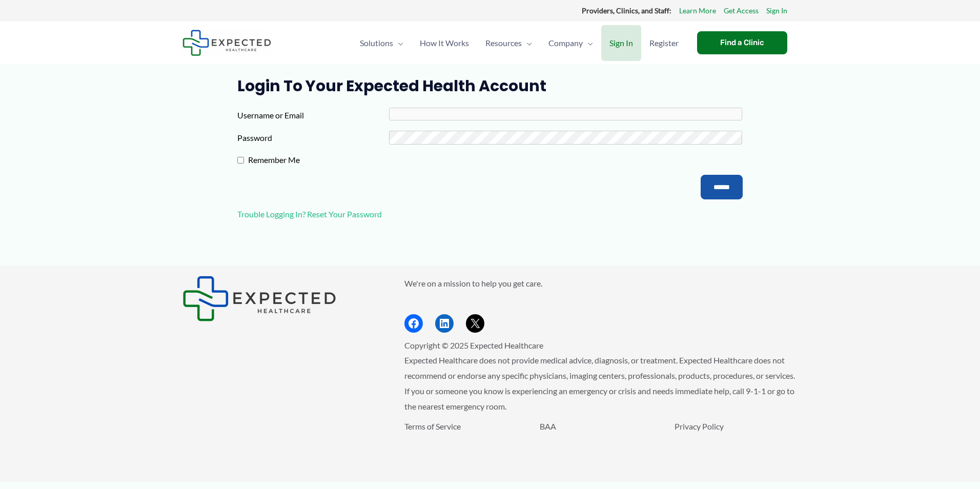 The width and height of the screenshot is (980, 489). I want to click on a: Learn More, so click(698, 11).